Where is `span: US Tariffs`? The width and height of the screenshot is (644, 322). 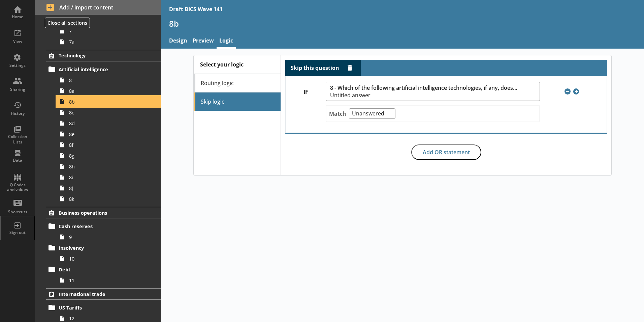 span: US Tariffs is located at coordinates (100, 307).